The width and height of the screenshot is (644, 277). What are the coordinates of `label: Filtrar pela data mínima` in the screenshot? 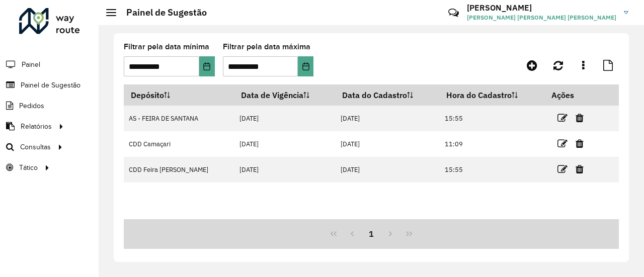 It's located at (166, 47).